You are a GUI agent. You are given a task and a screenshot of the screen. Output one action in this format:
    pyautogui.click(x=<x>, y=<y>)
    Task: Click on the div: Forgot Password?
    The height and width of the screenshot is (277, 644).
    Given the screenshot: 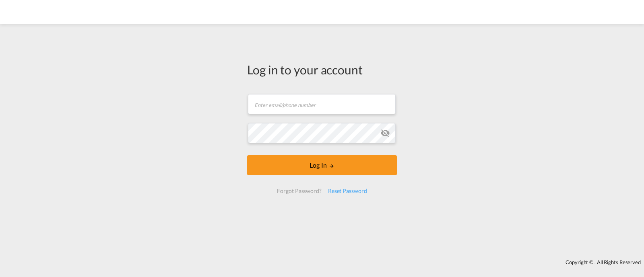 What is the action you would take?
    pyautogui.click(x=299, y=191)
    